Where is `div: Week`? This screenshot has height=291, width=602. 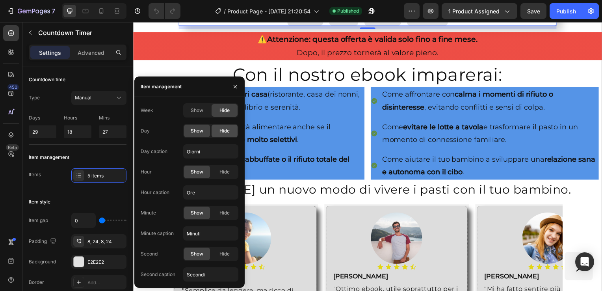 div: Week is located at coordinates (147, 110).